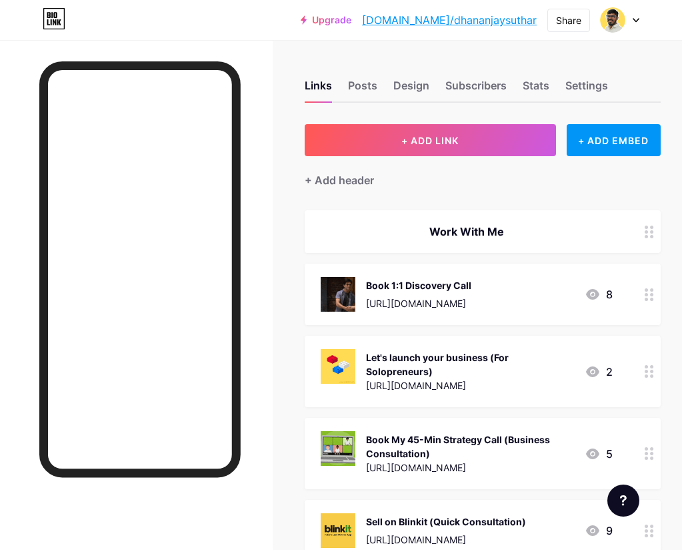 The height and width of the screenshot is (550, 682). I want to click on div: 8, so click(599, 294).